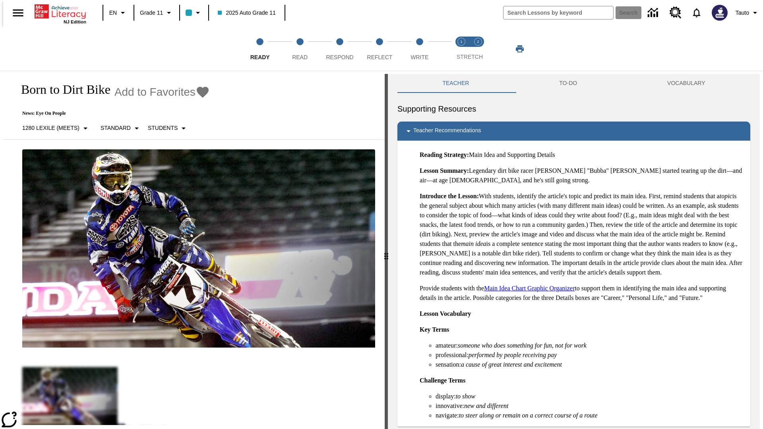  Describe the element at coordinates (461, 49) in the screenshot. I see `button: Stretch Read step 1 of 2` at that location.